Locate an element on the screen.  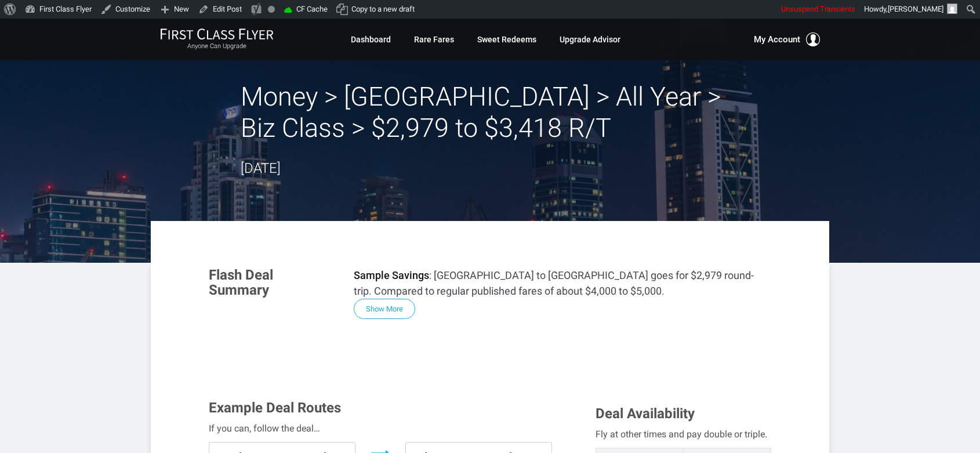
a: Dashboard is located at coordinates (371, 39).